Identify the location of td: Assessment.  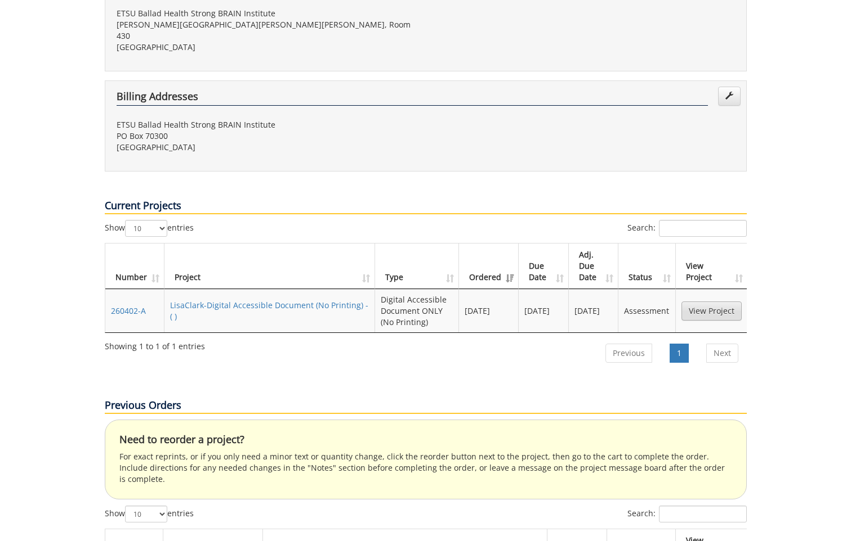
(646, 311).